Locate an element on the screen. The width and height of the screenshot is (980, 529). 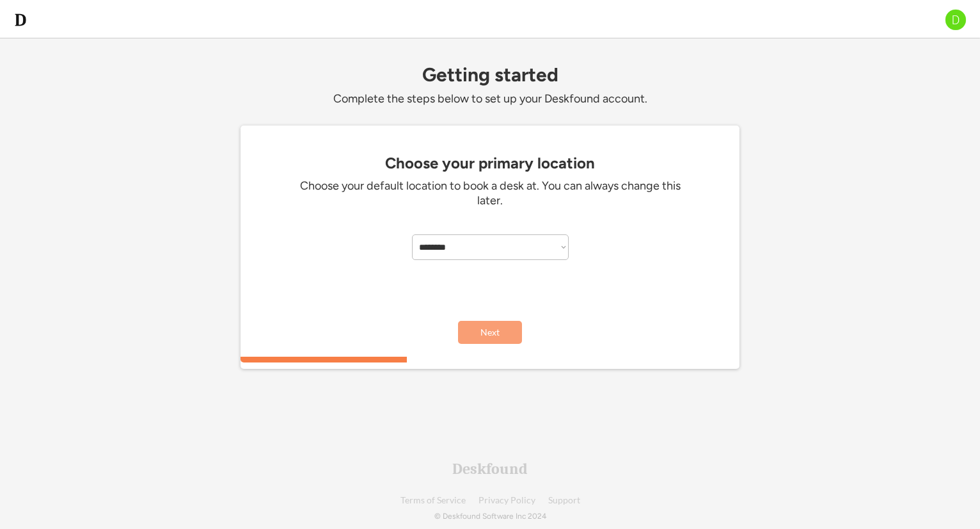
a: Privacy Policy is located at coordinates (507, 500).